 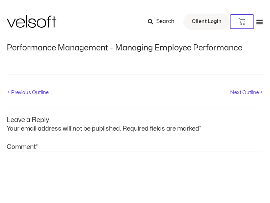 What do you see at coordinates (135, 116) in the screenshot?
I see `h3: Leave a Reply` at bounding box center [135, 116].